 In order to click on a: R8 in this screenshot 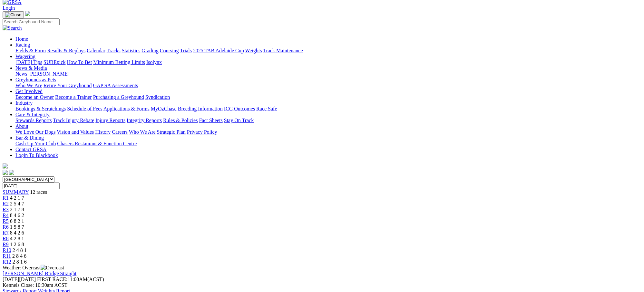, I will do `click(5, 238)`.